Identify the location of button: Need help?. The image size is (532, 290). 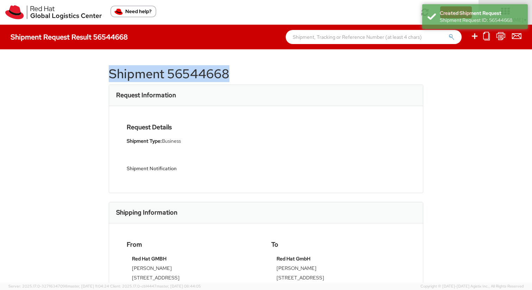
(133, 11).